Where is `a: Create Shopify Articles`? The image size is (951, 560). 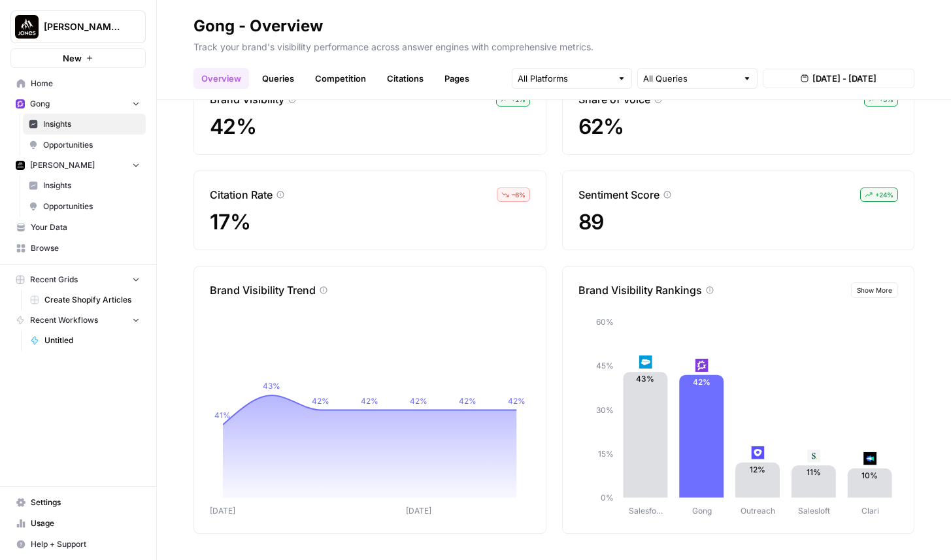
a: Create Shopify Articles is located at coordinates (85, 300).